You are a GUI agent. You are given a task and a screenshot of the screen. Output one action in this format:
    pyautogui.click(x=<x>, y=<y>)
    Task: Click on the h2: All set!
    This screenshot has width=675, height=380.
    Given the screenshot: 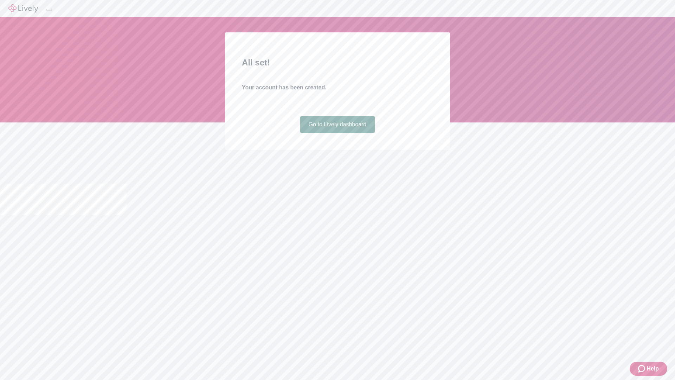 What is the action you would take?
    pyautogui.click(x=337, y=63)
    